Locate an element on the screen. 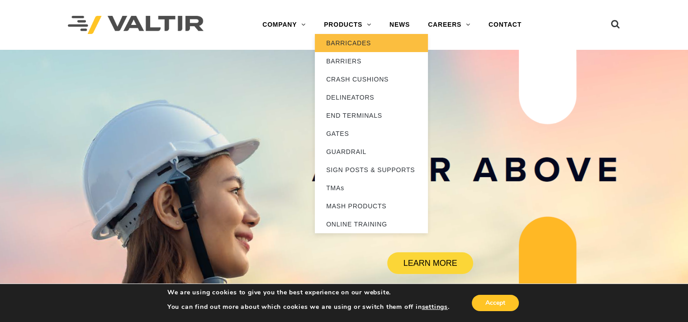  a: COMPANY is located at coordinates (284, 25).